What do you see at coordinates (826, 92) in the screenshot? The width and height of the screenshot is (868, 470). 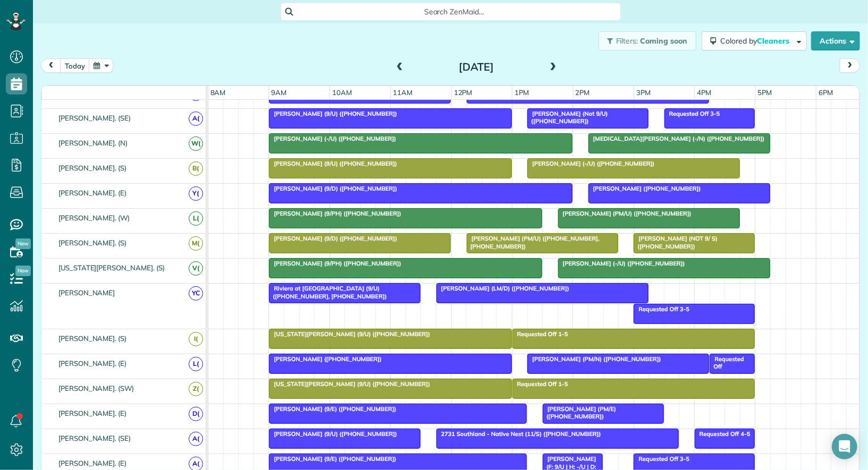 I see `span: 6pm` at bounding box center [826, 92].